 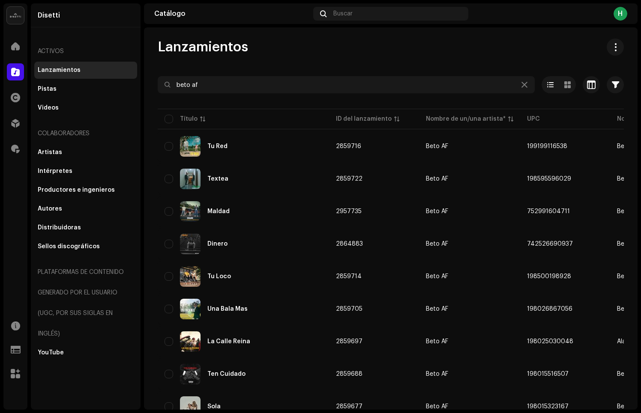 What do you see at coordinates (218, 212) in the screenshot?
I see `div: Maldad` at bounding box center [218, 212].